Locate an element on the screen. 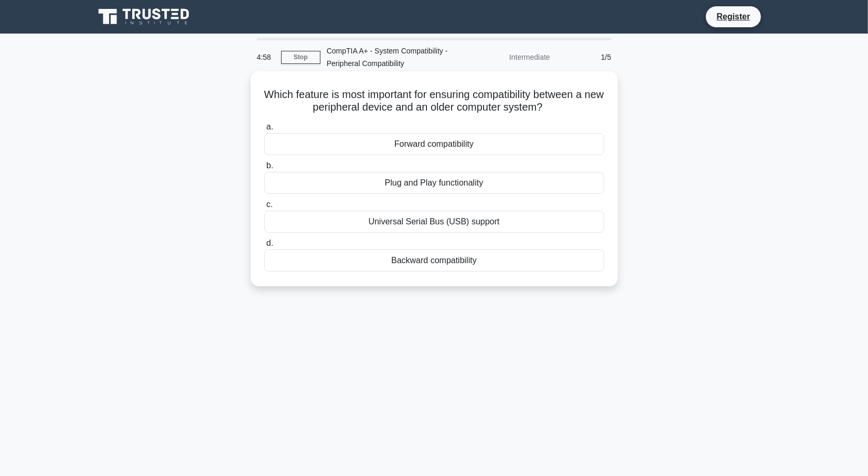 This screenshot has height=476, width=868. span: c. is located at coordinates (270, 204).